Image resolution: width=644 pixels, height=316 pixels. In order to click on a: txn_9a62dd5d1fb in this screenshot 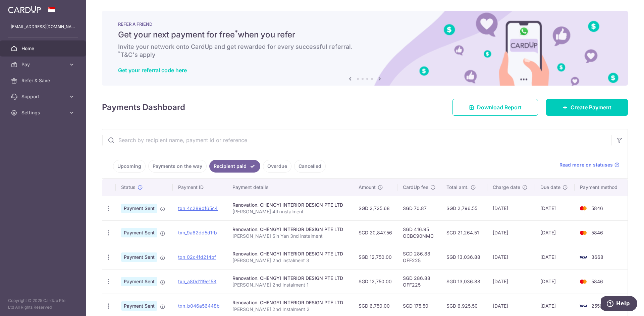, I will do `click(198, 233)`.